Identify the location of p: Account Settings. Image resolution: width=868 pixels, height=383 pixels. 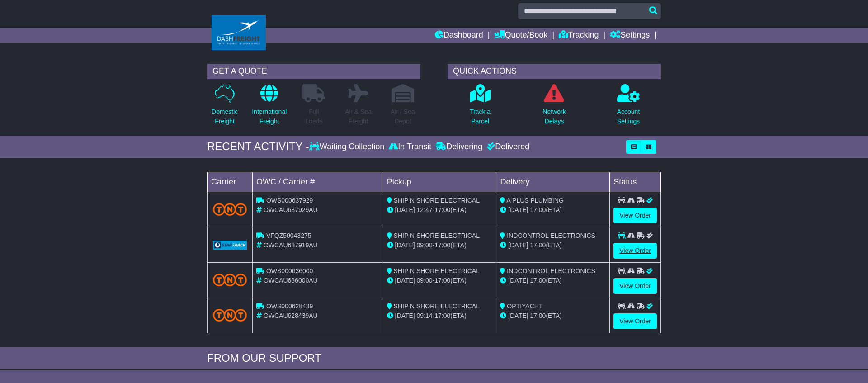
(629, 117).